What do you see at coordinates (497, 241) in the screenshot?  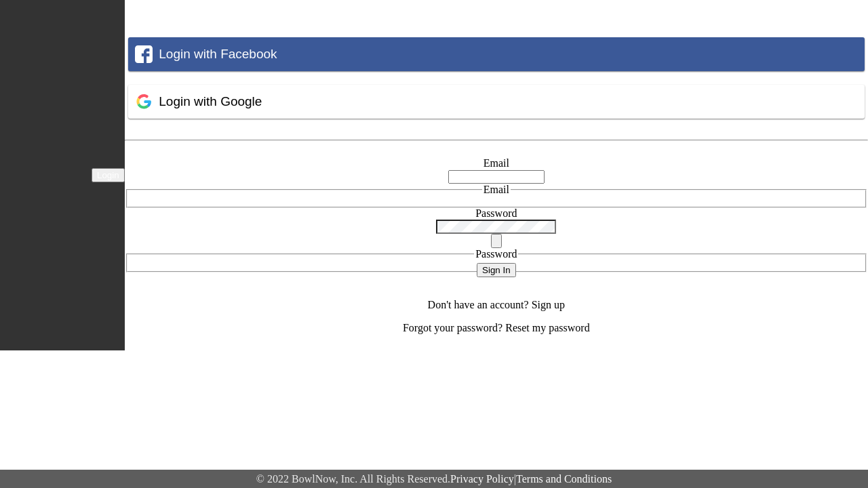 I see `button: toggle password visibility` at bounding box center [497, 241].